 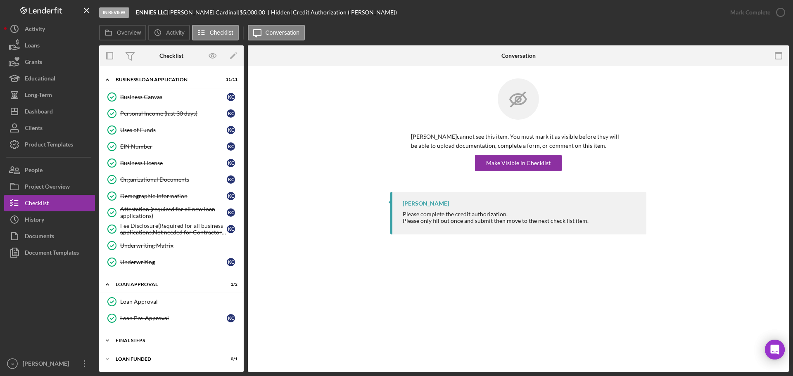 I want to click on div: Attestation (required for all new loan applications), so click(x=173, y=213).